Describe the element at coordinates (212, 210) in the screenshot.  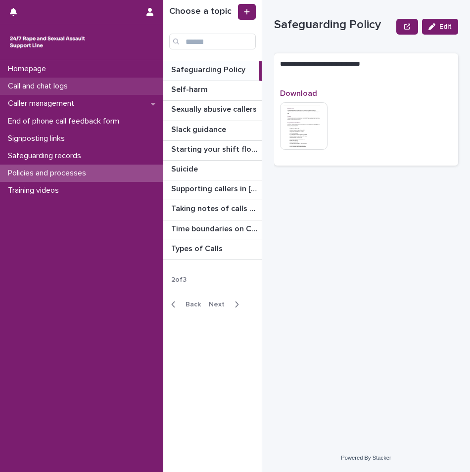
I see `a: Taking notes of calls and chatsTaking notes of calls and chats` at that location.